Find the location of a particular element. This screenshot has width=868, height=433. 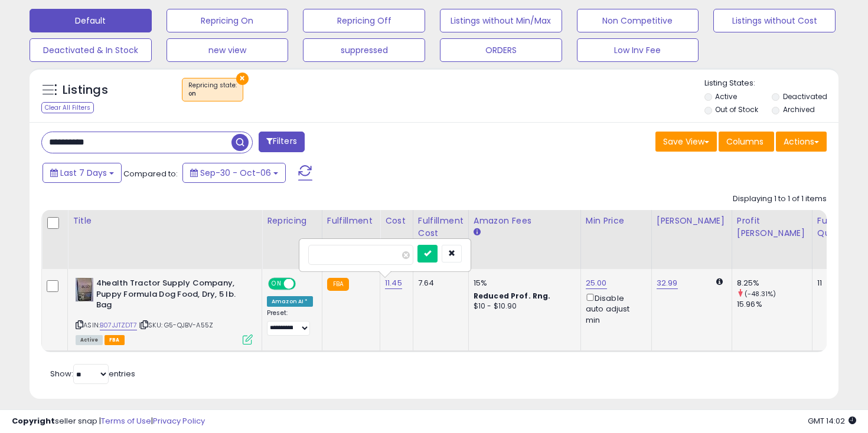

a: 25.00 is located at coordinates (597, 283).